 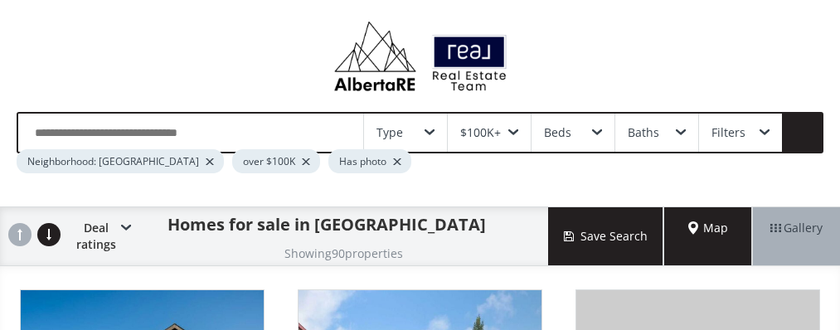 What do you see at coordinates (276, 161) in the screenshot?
I see `div: over $100K` at bounding box center [276, 161].